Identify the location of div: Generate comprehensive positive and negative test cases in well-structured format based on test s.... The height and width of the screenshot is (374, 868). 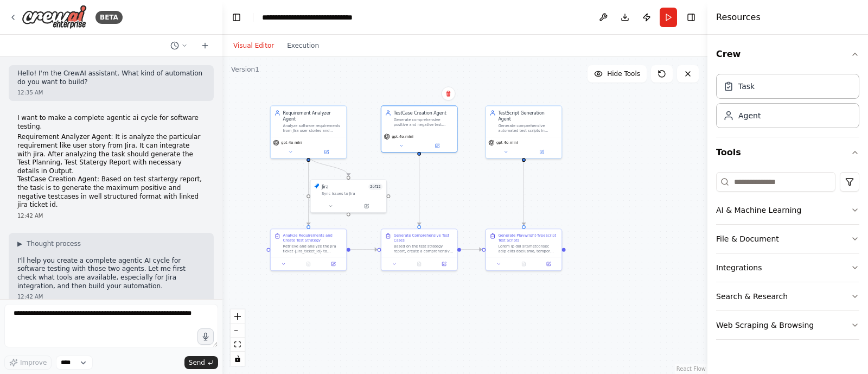
(424, 122).